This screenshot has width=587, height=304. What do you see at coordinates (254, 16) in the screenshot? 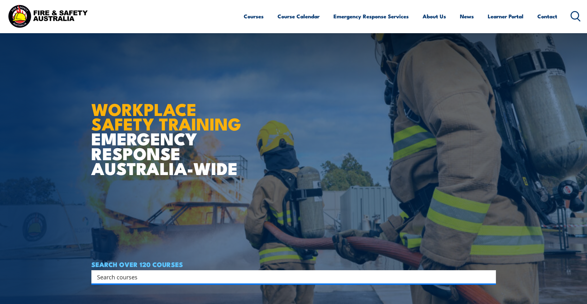
I see `a: Courses` at bounding box center [254, 16].